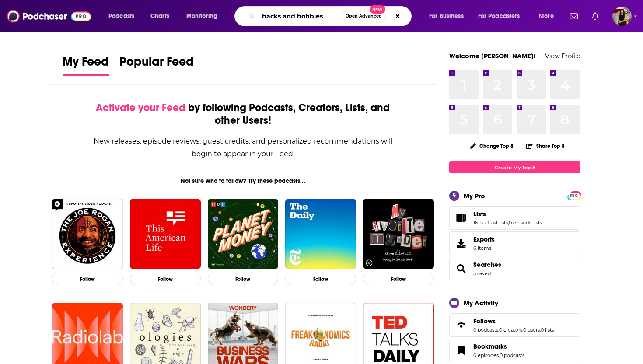 The image size is (643, 364). Describe the element at coordinates (474, 196) in the screenshot. I see `div: My Pro` at that location.